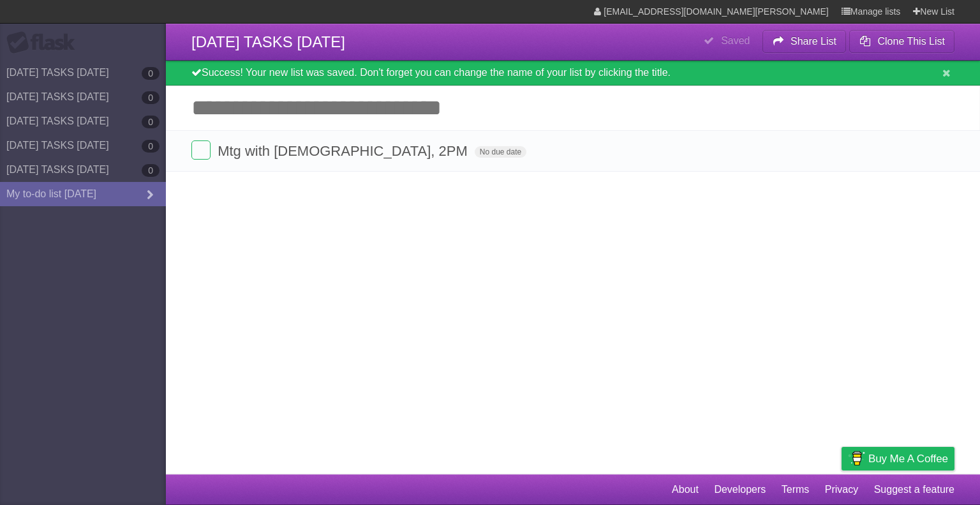  Describe the element at coordinates (841, 489) in the screenshot. I see `a: Privacy` at that location.